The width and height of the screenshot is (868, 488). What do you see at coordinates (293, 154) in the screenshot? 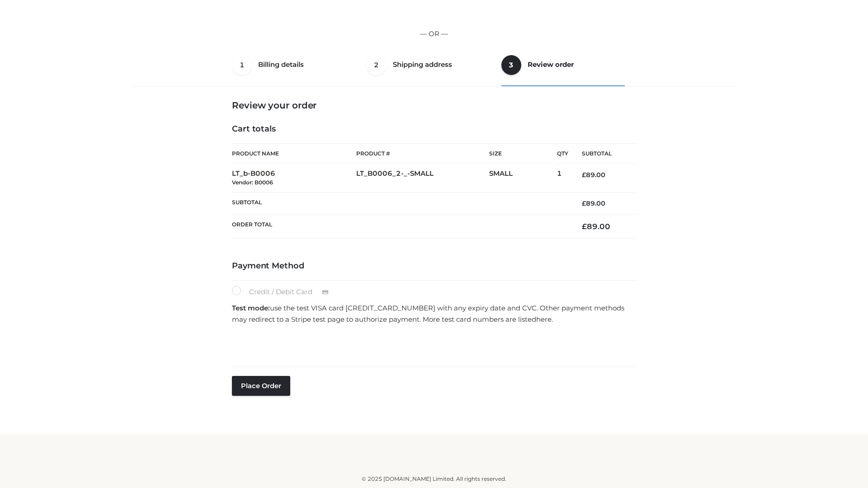
I see `th: Product Name` at bounding box center [293, 154].